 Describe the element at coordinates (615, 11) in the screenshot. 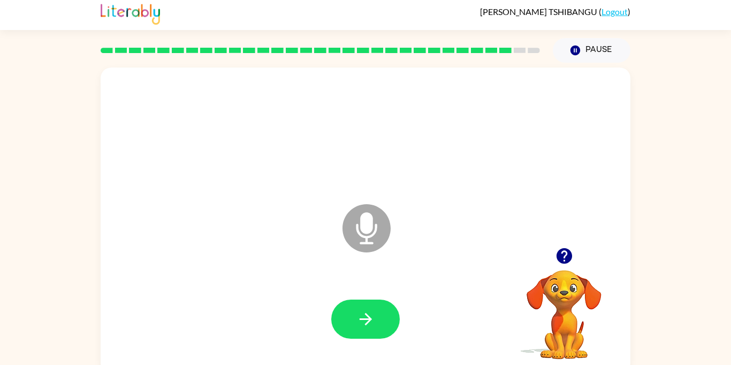

I see `a: Logout` at that location.